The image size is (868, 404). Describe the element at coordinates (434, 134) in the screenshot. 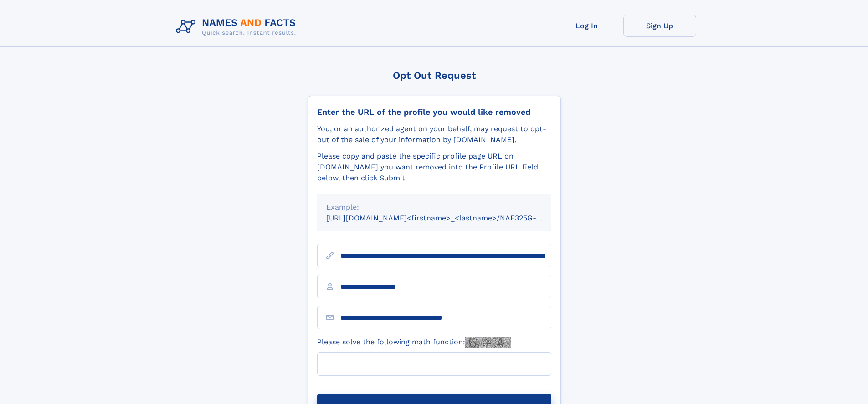

I see `div: You, or an authorized agent on your behalf, may request to opt-out of the sale of your informatio...` at that location.